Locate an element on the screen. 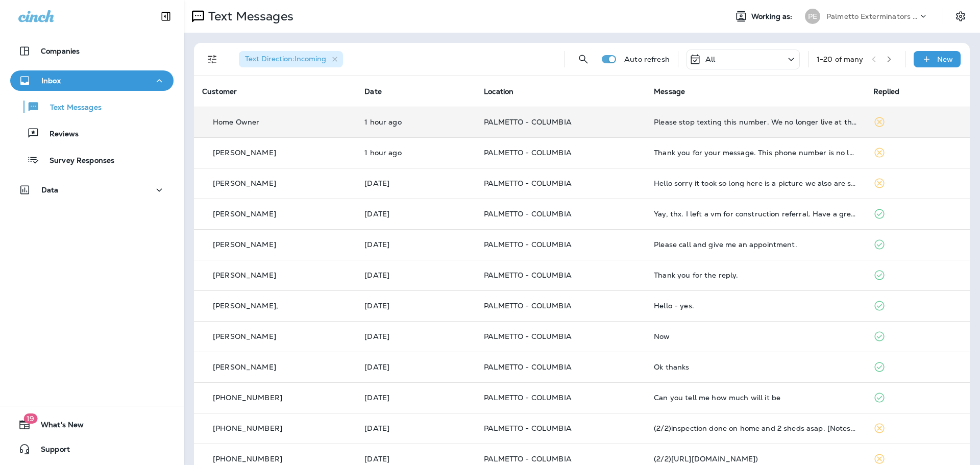 The image size is (980, 465). p: Companies is located at coordinates (60, 51).